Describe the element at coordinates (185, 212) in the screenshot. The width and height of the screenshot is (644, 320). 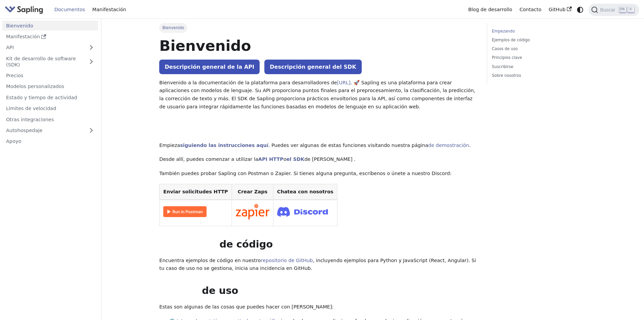
I see `img: Corre en Cartero` at that location.